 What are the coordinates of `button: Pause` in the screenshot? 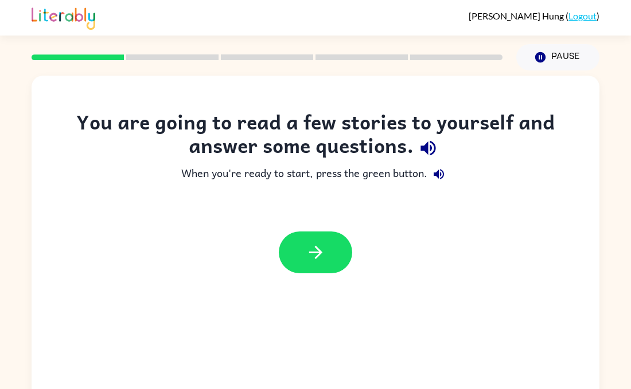 It's located at (557, 57).